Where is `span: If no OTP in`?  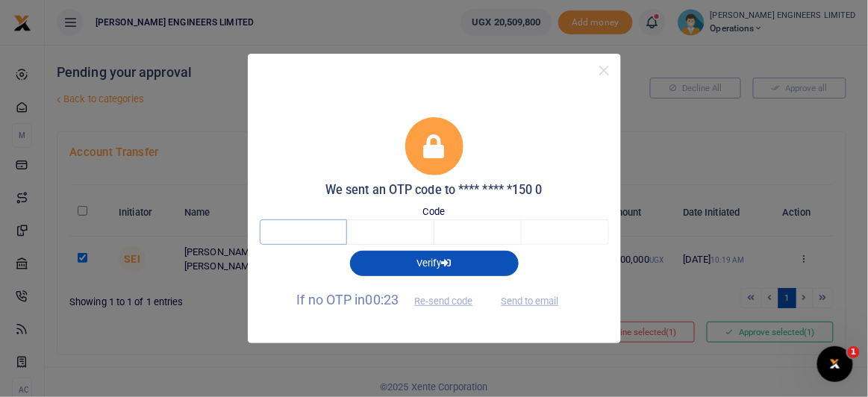 span: If no OTP in is located at coordinates (391, 299).